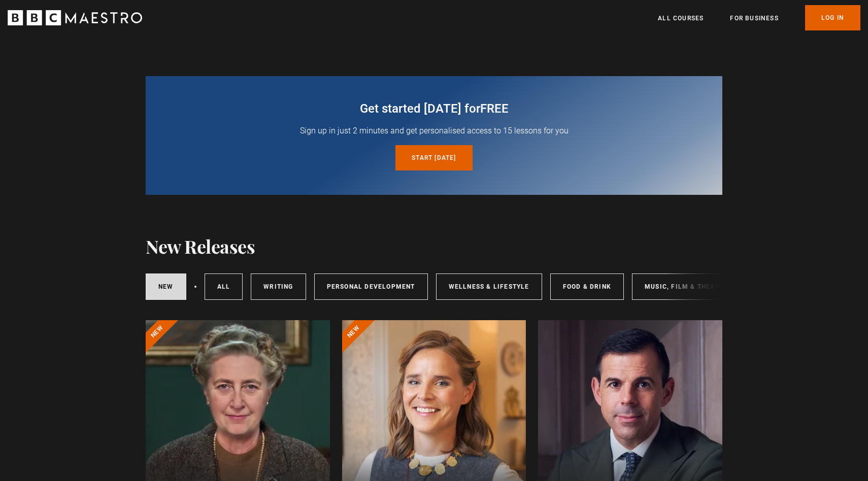  I want to click on nav: Primary, so click(759, 18).